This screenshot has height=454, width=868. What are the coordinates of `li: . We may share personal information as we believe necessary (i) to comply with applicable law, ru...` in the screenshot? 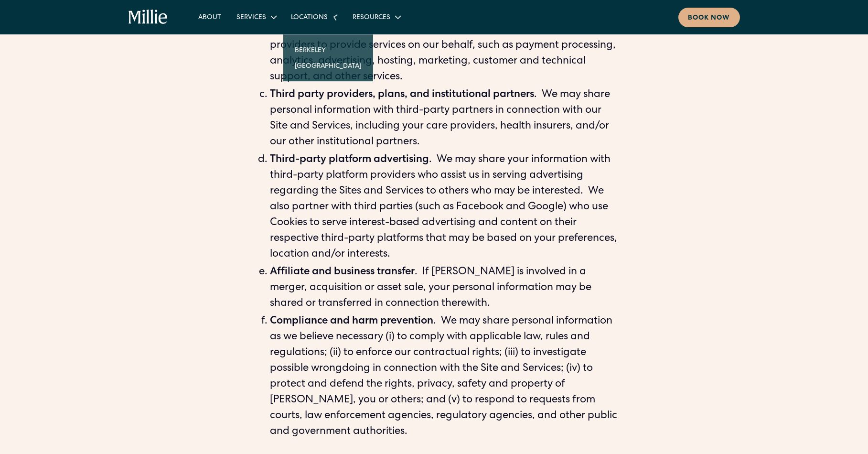 It's located at (444, 377).